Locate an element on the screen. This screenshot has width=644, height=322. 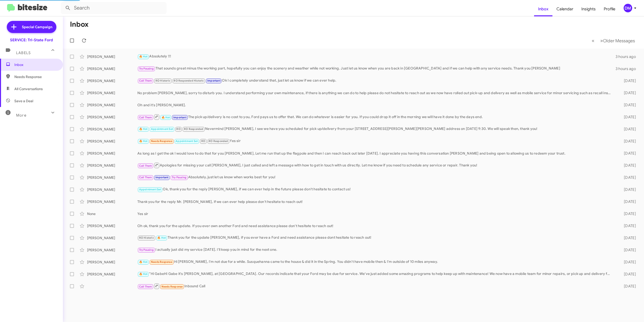
div: None is located at coordinates (112, 214).